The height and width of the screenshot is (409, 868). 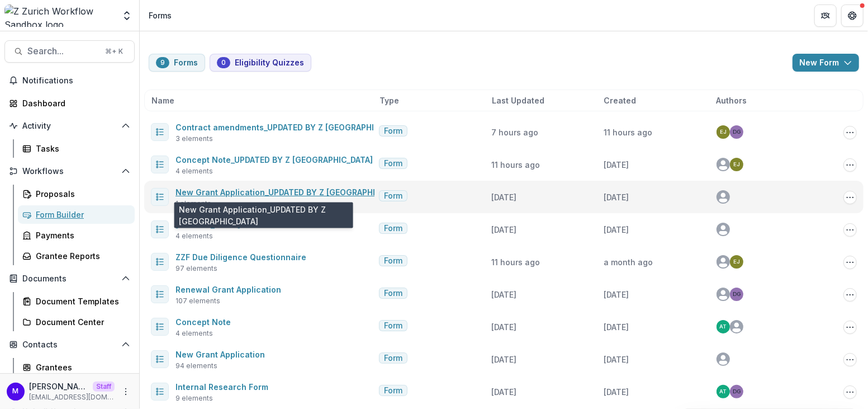 What do you see at coordinates (69, 345) in the screenshot?
I see `span: Contacts` at bounding box center [69, 345].